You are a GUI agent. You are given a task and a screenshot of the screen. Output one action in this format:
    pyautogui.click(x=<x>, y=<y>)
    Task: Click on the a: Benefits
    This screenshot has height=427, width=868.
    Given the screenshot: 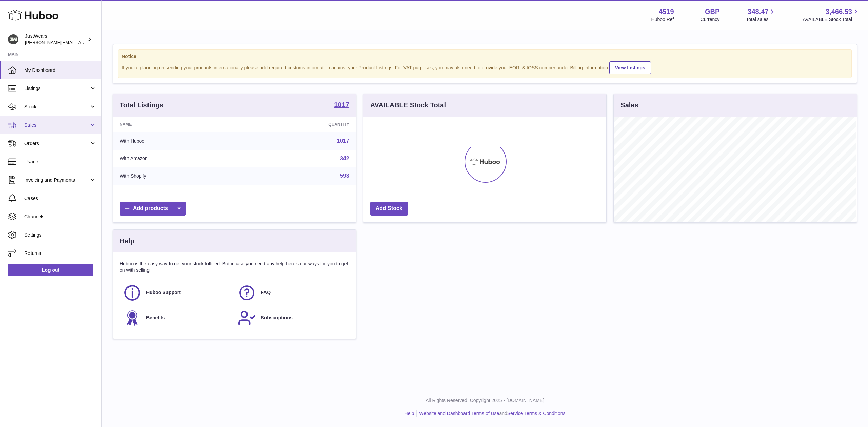 What is the action you would take?
    pyautogui.click(x=177, y=318)
    